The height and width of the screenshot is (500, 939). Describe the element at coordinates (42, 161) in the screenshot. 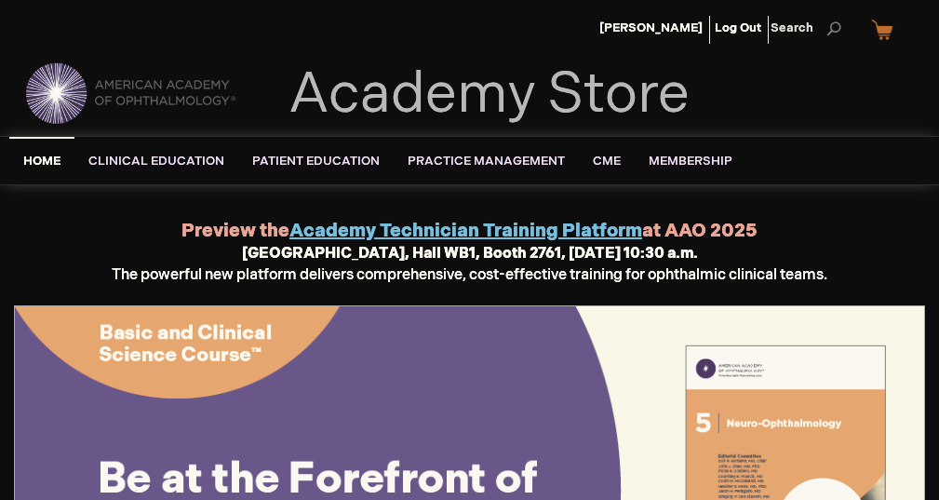

I see `span: Home` at that location.